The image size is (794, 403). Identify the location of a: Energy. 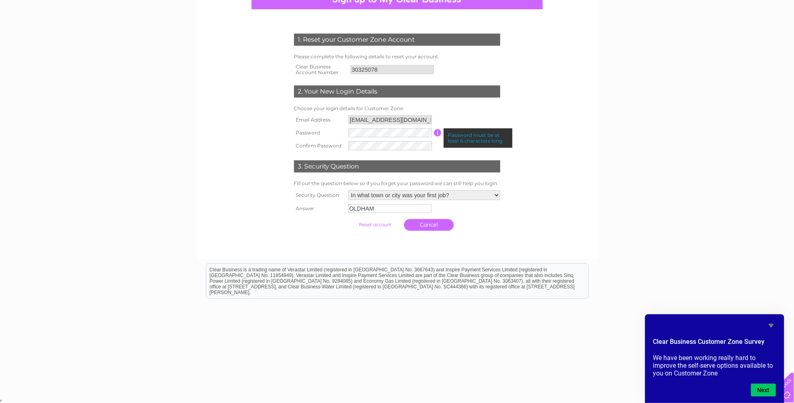
(710, 37).